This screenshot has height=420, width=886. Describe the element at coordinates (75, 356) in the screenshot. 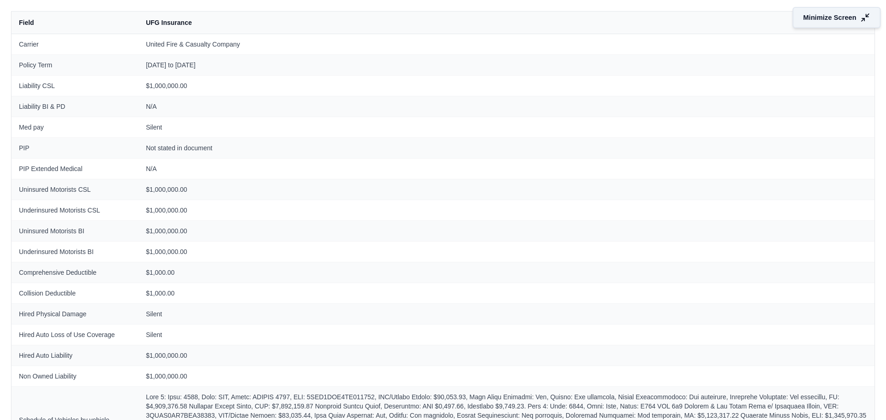

I see `span: Hired Auto Liability` at that location.